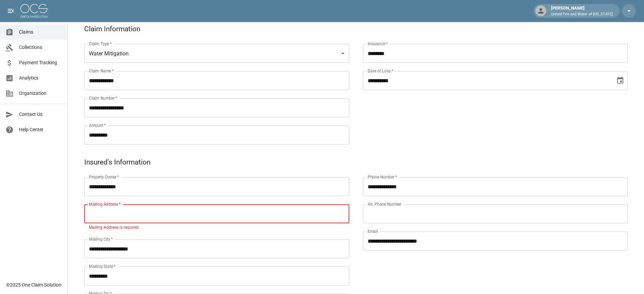 The width and height of the screenshot is (644, 294). Describe the element at coordinates (34, 285) in the screenshot. I see `div: © 2025 One Claim Solution` at that location.